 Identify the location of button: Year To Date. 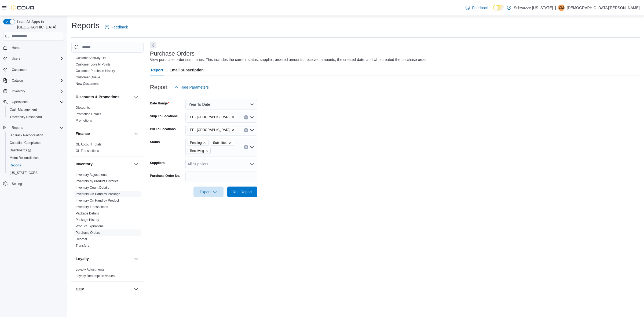
(221, 105).